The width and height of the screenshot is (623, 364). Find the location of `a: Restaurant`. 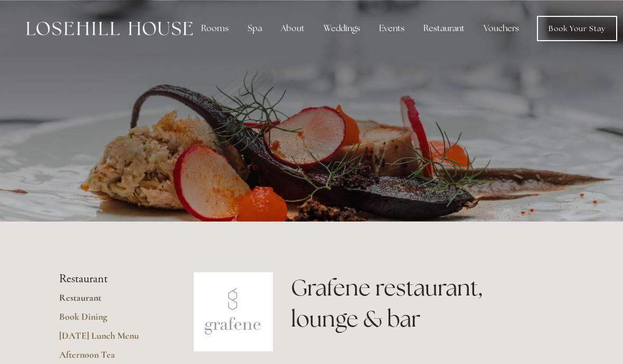

a: Restaurant is located at coordinates (109, 301).